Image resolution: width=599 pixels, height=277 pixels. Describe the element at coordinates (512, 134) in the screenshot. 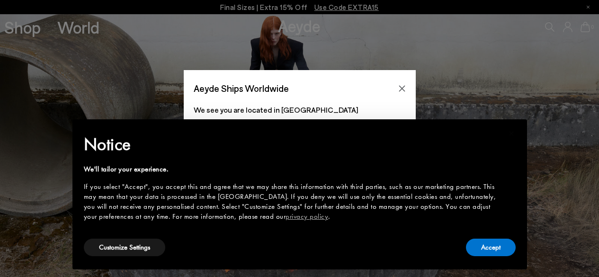

I see `button: Close this notice` at that location.